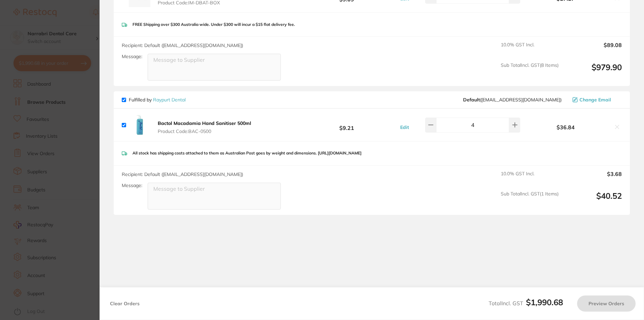 This screenshot has height=320, width=644. I want to click on span: Sub Total Incl. GST ( 1 Items), so click(530, 200).